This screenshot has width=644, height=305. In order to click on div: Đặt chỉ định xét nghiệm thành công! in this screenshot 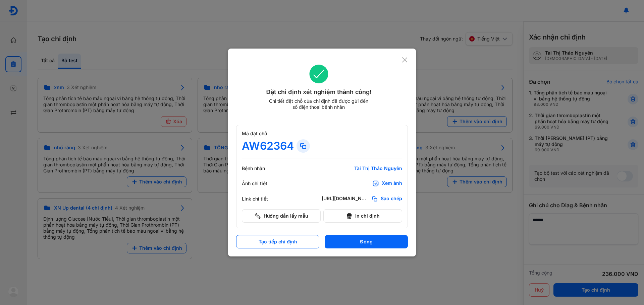, I will do `click(319, 92)`.